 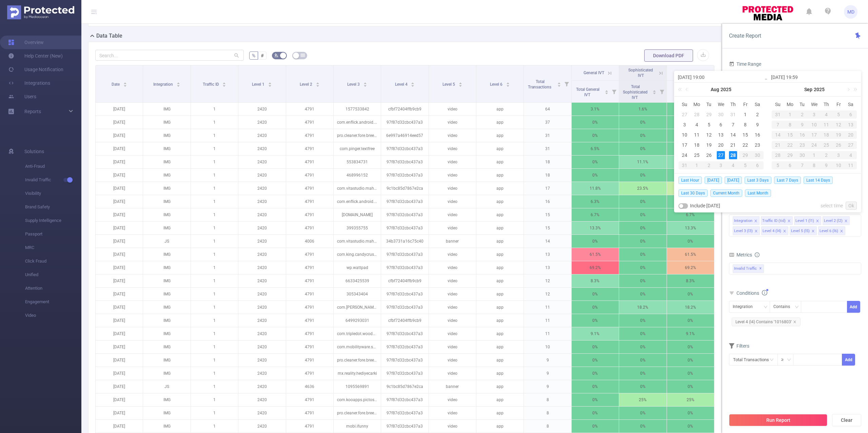 I want to click on a: Reports, so click(x=33, y=111).